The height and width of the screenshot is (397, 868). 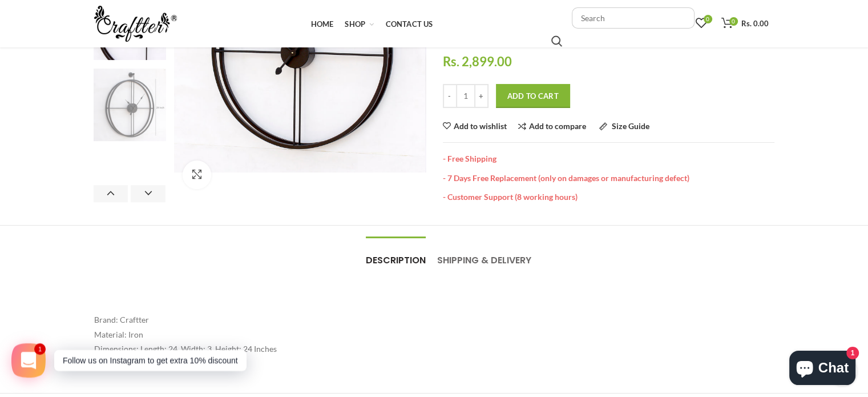 I want to click on a: Description, so click(x=395, y=255).